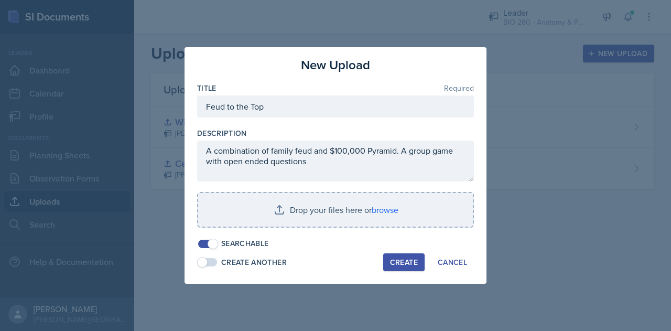  What do you see at coordinates (335, 65) in the screenshot?
I see `h3: New Upload` at bounding box center [335, 65].